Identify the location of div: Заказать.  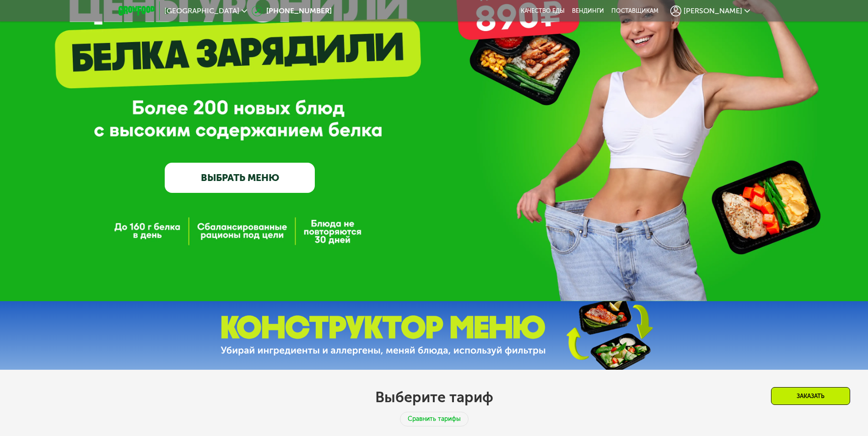
(810, 396).